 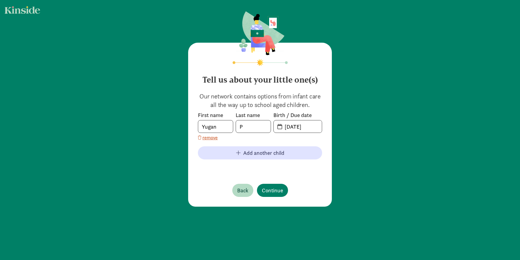 I want to click on label: Birth / Due date, so click(x=298, y=115).